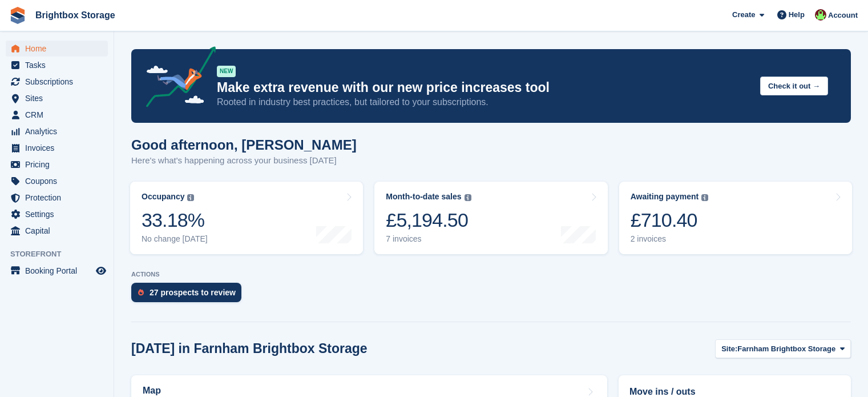 The image size is (868, 397). What do you see at coordinates (59, 131) in the screenshot?
I see `span: Analytics` at bounding box center [59, 131].